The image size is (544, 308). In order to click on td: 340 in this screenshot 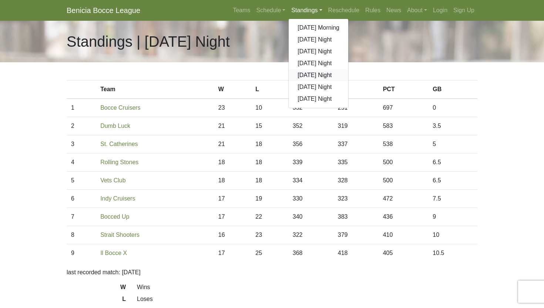, I will do `click(311, 217)`.